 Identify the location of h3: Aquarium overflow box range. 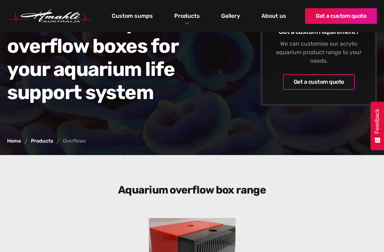
(192, 190).